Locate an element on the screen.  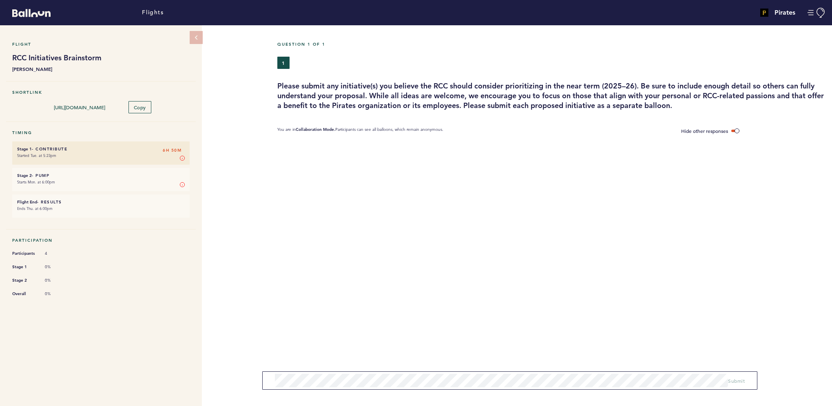
h5: Flight is located at coordinates (101, 44).